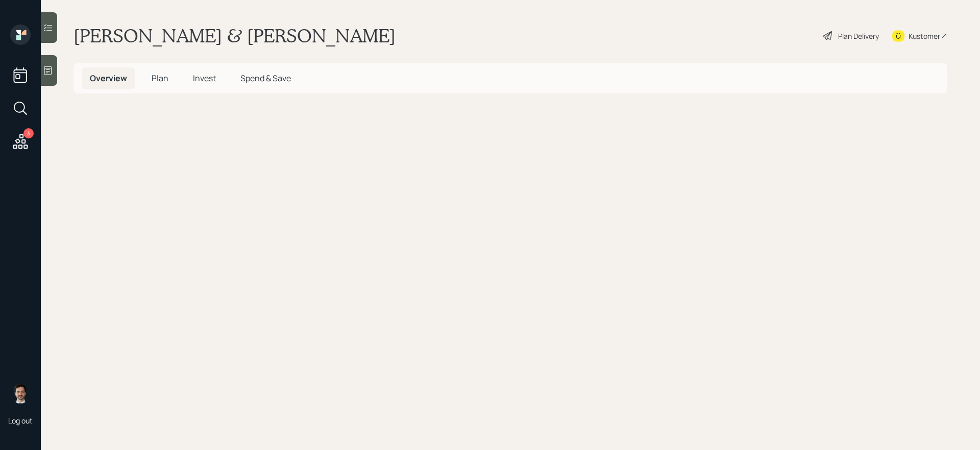  What do you see at coordinates (29, 133) in the screenshot?
I see `div: 3` at bounding box center [29, 133].